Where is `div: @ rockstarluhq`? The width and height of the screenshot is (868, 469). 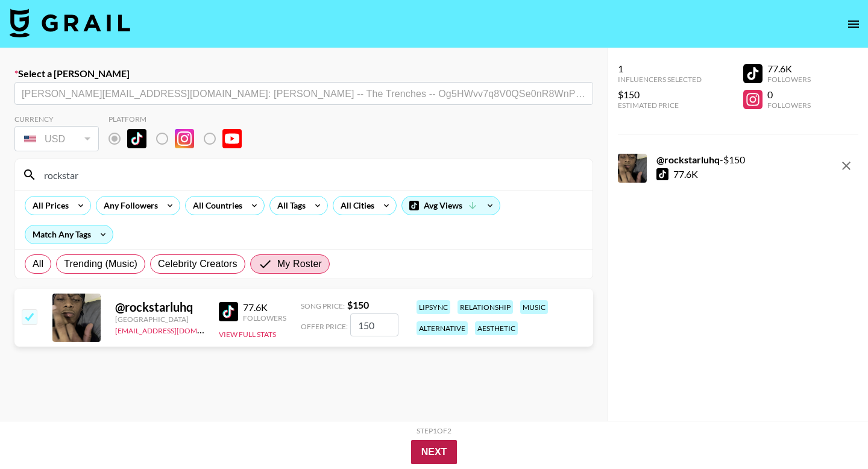 div: @ rockstarluhq is located at coordinates (160, 307).